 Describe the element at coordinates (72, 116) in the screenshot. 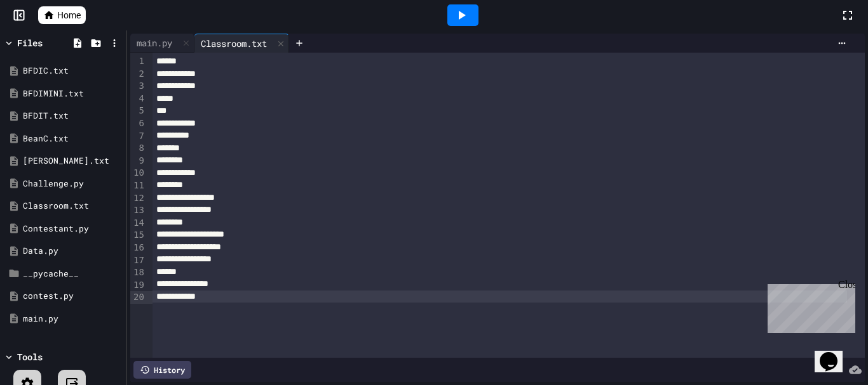

I see `div: BFDIT.txt` at that location.